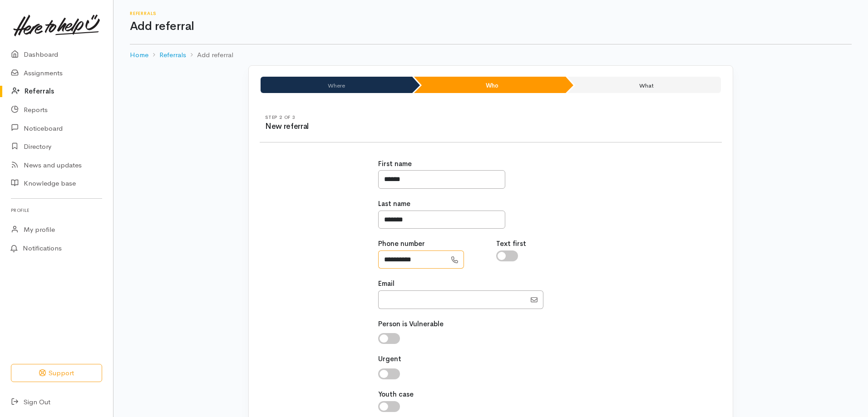 The width and height of the screenshot is (868, 417). I want to click on h3: New referral, so click(378, 127).